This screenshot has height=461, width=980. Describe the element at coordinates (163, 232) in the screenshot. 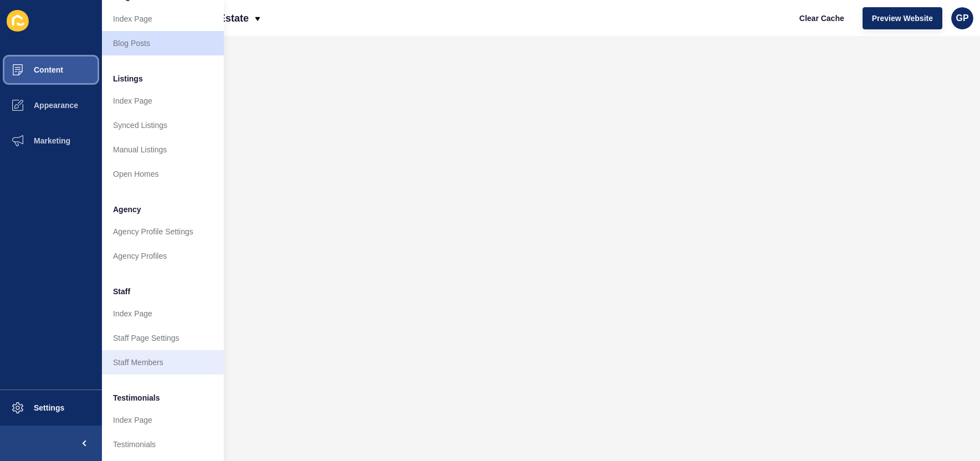

I see `a: Agency Profile Settings` at that location.